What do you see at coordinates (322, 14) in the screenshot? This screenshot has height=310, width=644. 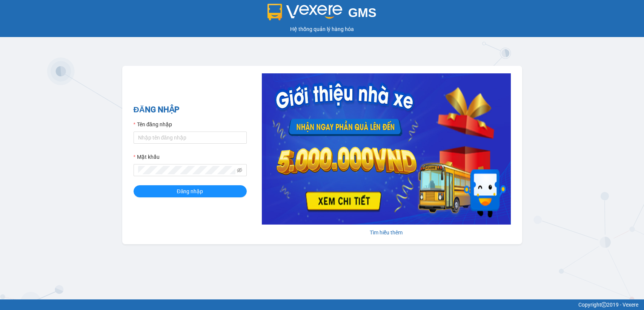 I see `a: GMS` at bounding box center [322, 14].